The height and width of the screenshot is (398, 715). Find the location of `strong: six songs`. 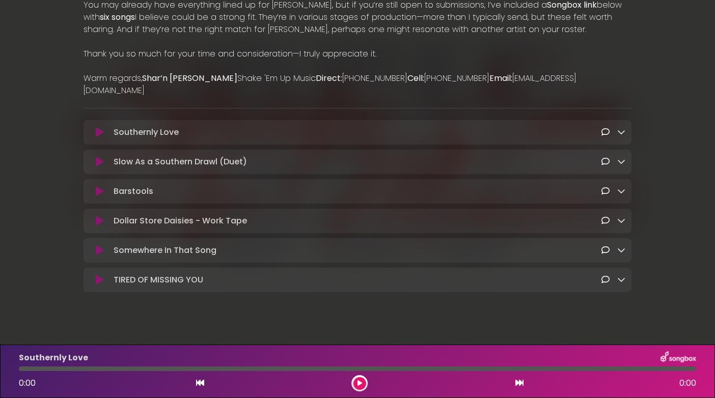

strong: six songs is located at coordinates (117, 17).